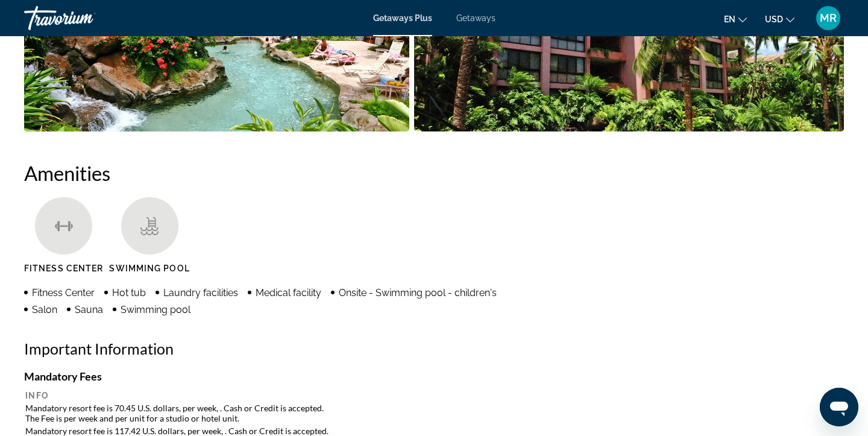 Image resolution: width=868 pixels, height=436 pixels. I want to click on button: User Menu, so click(829, 18).